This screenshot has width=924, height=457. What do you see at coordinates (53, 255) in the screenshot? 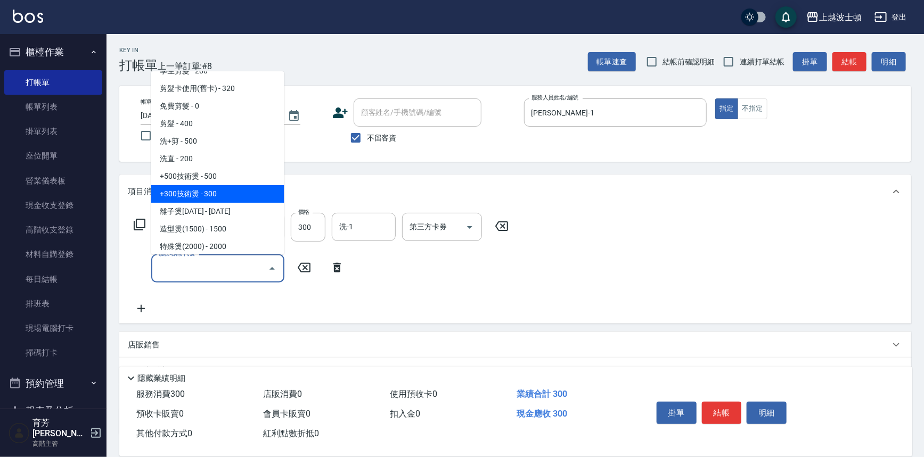
I see `a: 材料自購登錄` at bounding box center [53, 255].